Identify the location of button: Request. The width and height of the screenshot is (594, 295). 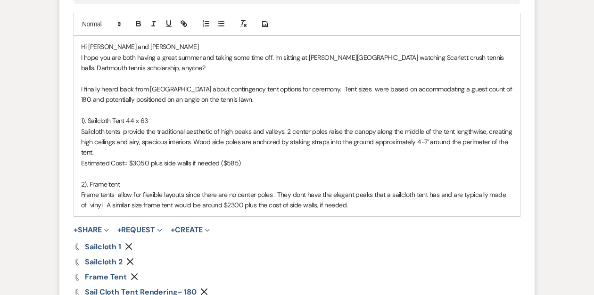
(140, 230).